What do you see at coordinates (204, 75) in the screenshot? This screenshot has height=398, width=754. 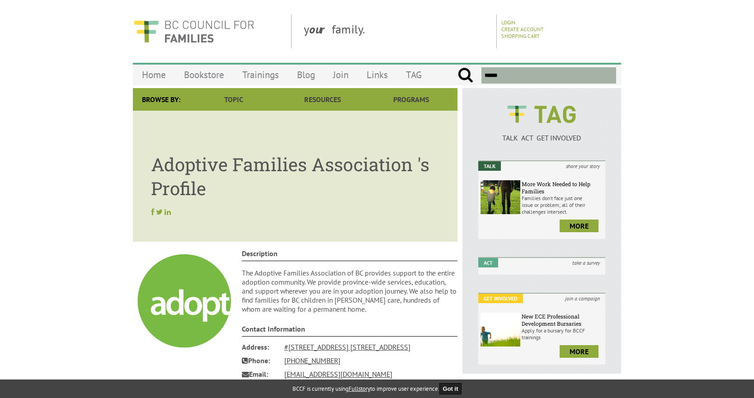 I see `a: Bookstore` at bounding box center [204, 75].